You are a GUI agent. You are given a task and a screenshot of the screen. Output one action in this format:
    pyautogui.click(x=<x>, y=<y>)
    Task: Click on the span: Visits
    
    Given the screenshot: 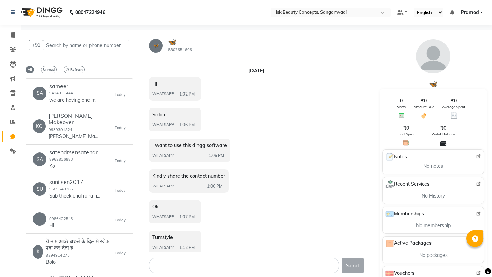 What is the action you would take?
    pyautogui.click(x=401, y=107)
    